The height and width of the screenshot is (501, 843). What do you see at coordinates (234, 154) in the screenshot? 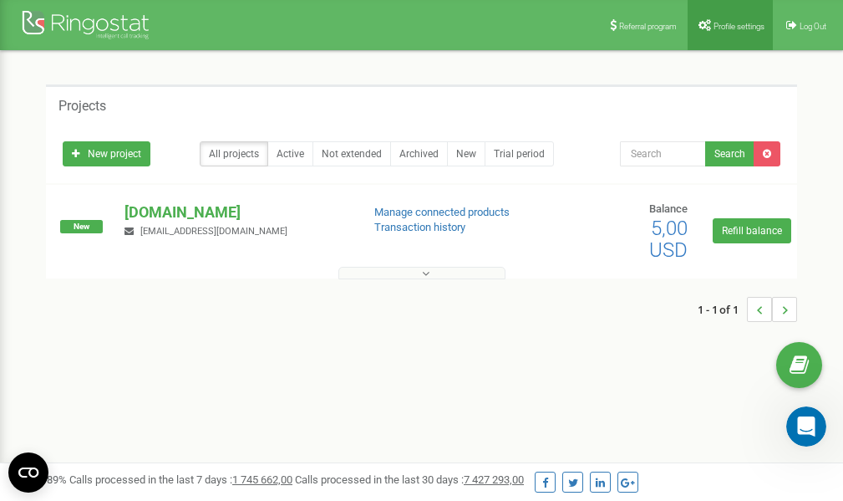
I see `a: All projects` at bounding box center [234, 154].